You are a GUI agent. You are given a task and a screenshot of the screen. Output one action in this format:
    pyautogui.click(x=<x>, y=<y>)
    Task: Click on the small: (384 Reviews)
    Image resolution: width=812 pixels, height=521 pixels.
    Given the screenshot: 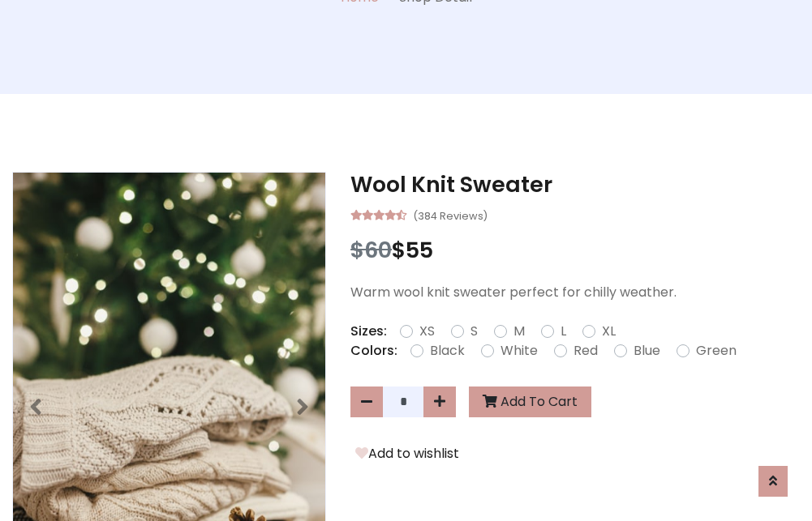 What is the action you would take?
    pyautogui.click(x=450, y=215)
    